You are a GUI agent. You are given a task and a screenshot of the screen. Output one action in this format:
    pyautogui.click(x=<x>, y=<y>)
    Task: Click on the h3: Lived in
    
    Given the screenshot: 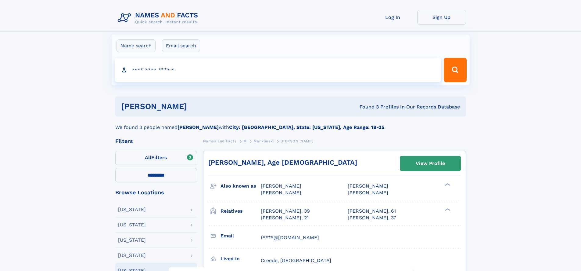 What is the action you would take?
    pyautogui.click(x=241, y=258)
    